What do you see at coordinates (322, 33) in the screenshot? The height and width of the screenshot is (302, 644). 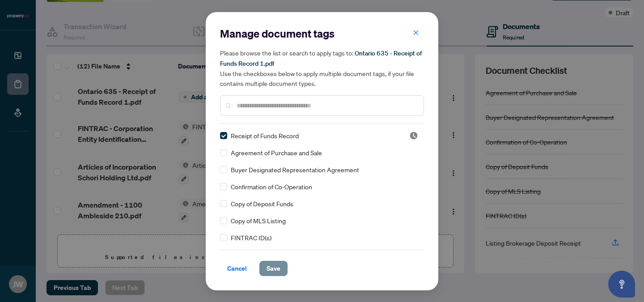 I see `h2: Manage document tags` at bounding box center [322, 33].